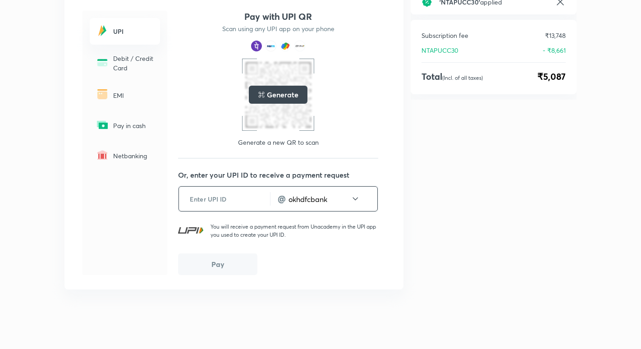  Describe the element at coordinates (551, 77) in the screenshot. I see `span: ₹5,087` at that location.